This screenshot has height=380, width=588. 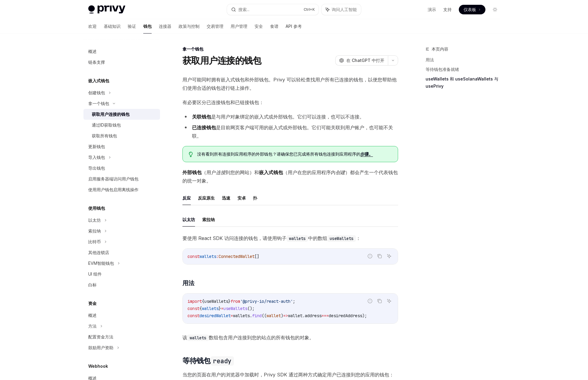 What do you see at coordinates (209, 173) in the screenshot?
I see `font: （用户` at bounding box center [209, 173].